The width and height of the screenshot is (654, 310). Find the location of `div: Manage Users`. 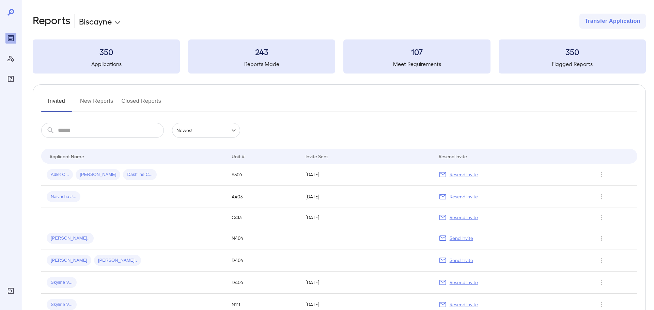

div: Manage Users is located at coordinates (11, 59).